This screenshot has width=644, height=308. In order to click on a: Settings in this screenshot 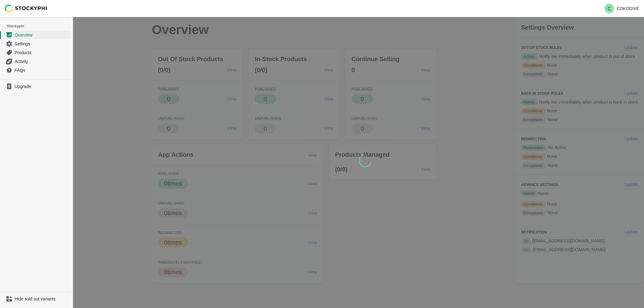, I will do `click(36, 44)`.